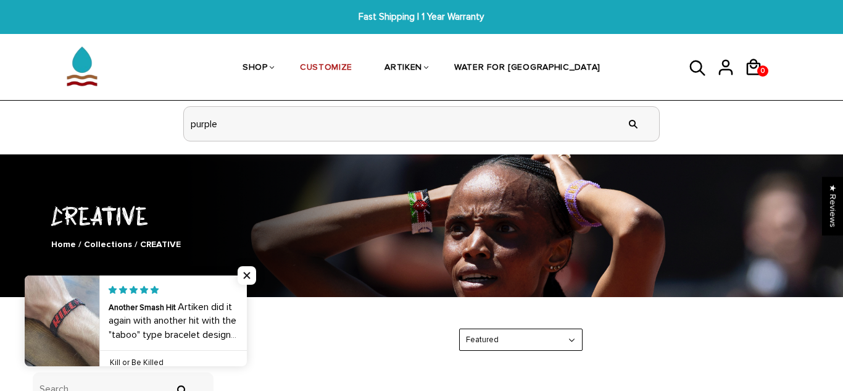 Image resolution: width=843 pixels, height=391 pixels. I want to click on a: Home, so click(64, 244).